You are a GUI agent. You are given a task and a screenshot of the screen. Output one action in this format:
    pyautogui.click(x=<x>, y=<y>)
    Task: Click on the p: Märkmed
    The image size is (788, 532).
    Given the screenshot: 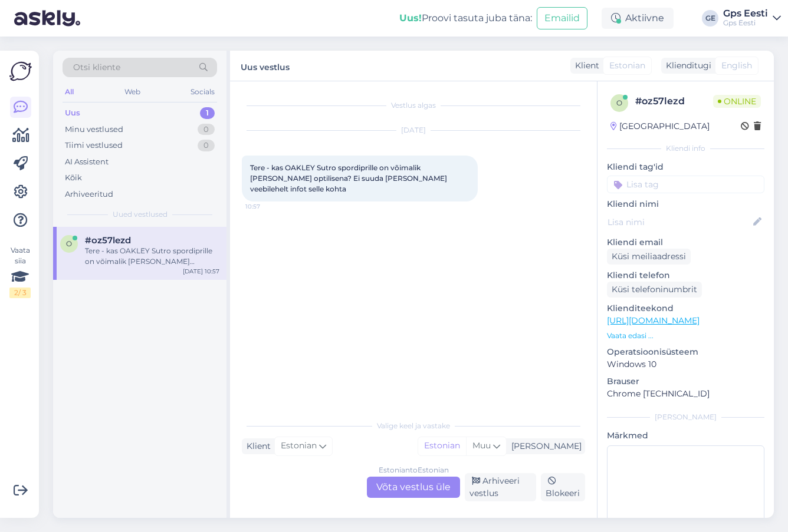 What is the action you would take?
    pyautogui.click(x=685, y=435)
    